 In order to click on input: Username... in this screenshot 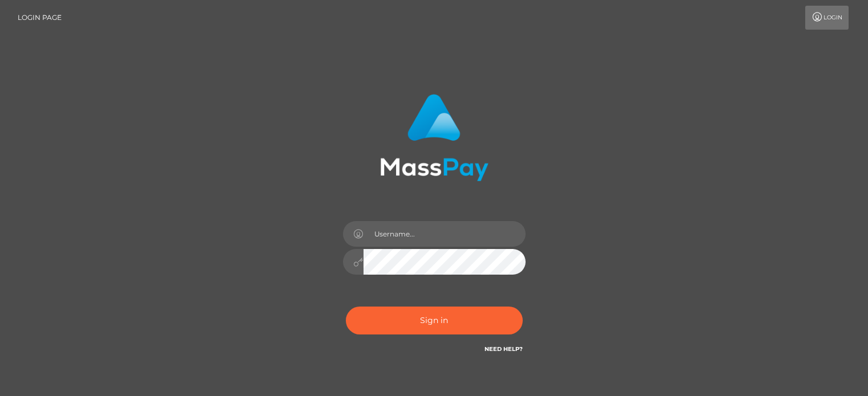, I will do `click(444, 234)`.